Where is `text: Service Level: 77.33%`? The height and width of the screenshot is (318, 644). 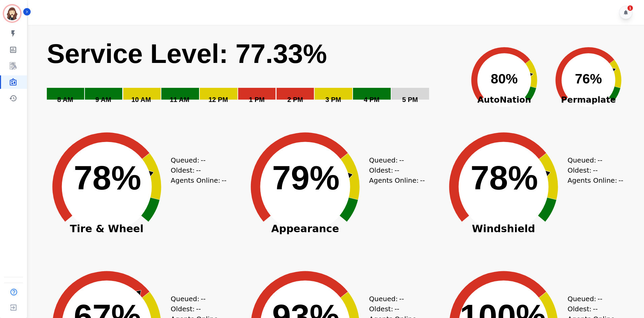
text: Service Level: 77.33% is located at coordinates (187, 53).